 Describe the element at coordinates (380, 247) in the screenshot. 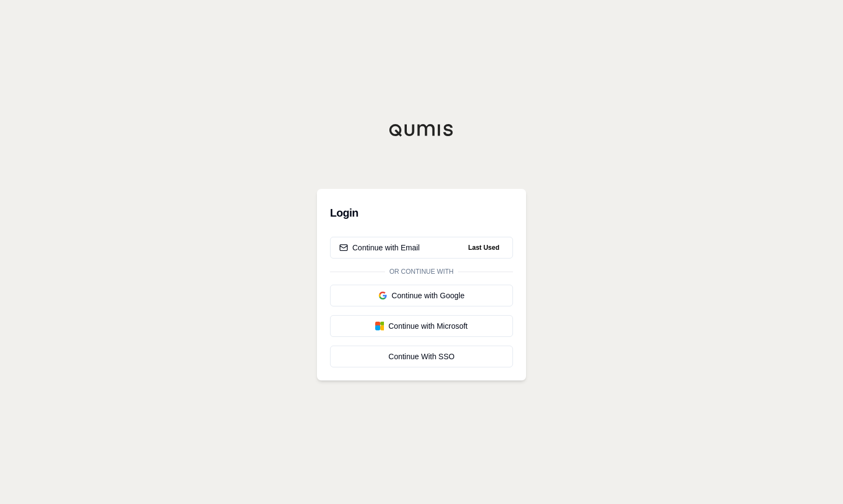

I see `div: Continue with Email` at that location.